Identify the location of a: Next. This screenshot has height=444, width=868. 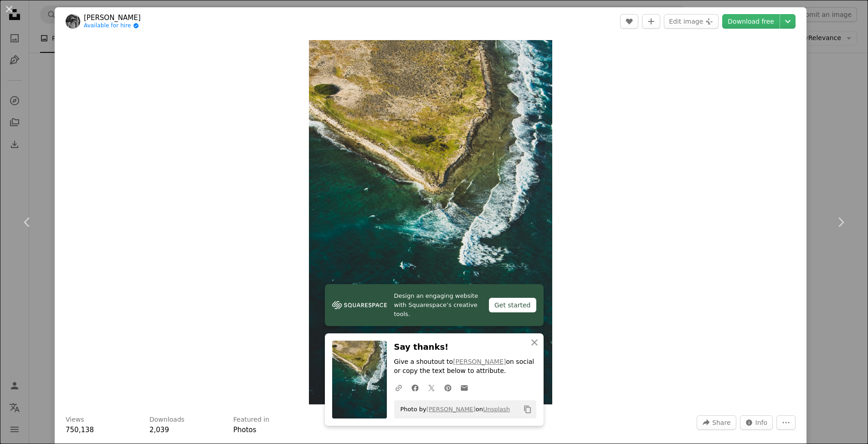
(841, 222).